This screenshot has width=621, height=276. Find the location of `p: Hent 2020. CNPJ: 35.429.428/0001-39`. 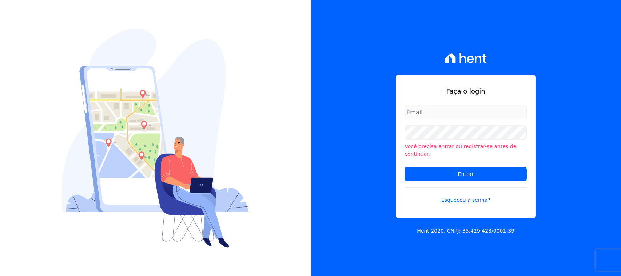

p: Hent 2020. CNPJ: 35.429.428/0001-39 is located at coordinates (466, 231).